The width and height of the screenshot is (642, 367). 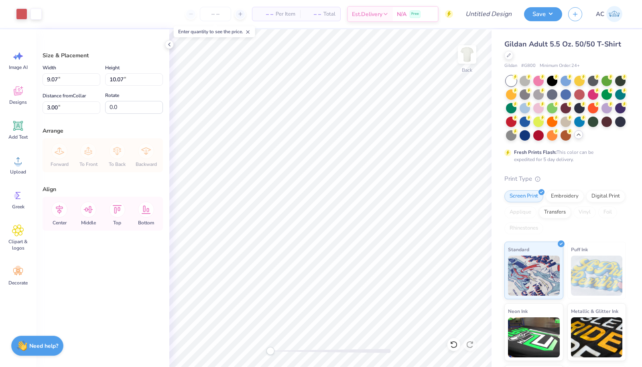 What do you see at coordinates (533, 338) in the screenshot?
I see `img: Neon Ink` at bounding box center [533, 338].